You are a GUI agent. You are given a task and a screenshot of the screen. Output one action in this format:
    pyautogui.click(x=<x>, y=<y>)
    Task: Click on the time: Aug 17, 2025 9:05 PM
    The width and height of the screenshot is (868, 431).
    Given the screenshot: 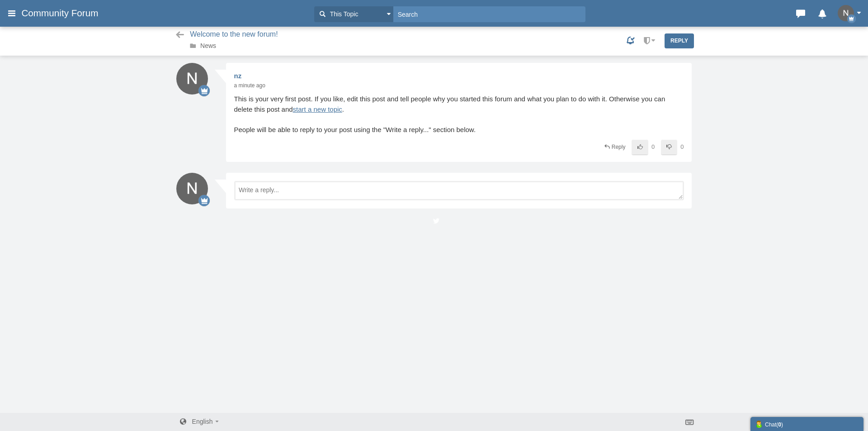 What is the action you would take?
    pyautogui.click(x=250, y=85)
    